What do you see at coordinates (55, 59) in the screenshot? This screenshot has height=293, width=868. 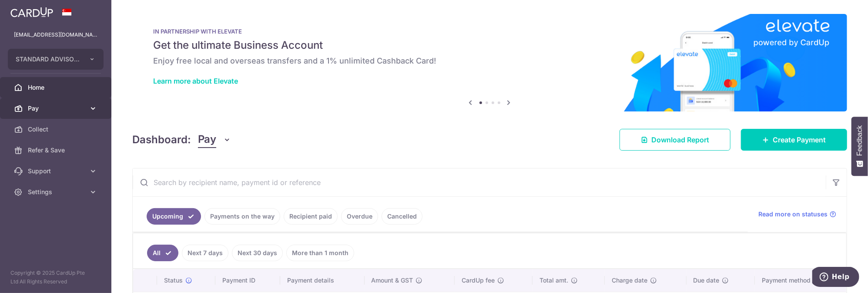 I see `button: STANDARD ADVISORY PTE. LTD.` at bounding box center [55, 59].